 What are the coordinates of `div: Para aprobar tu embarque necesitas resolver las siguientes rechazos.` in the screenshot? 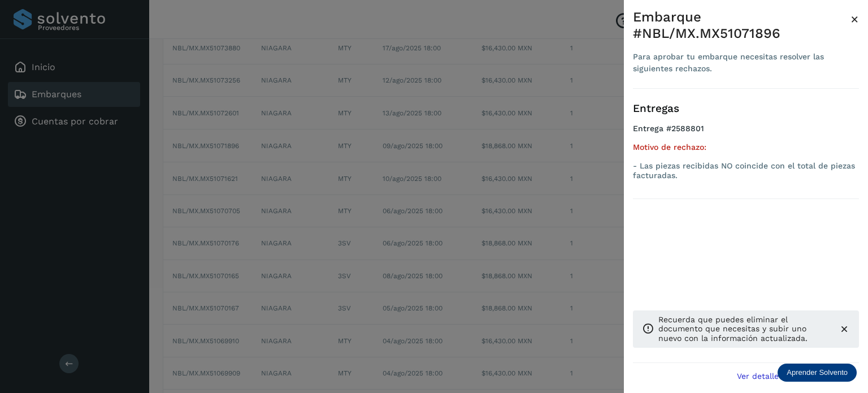 It's located at (741, 63).